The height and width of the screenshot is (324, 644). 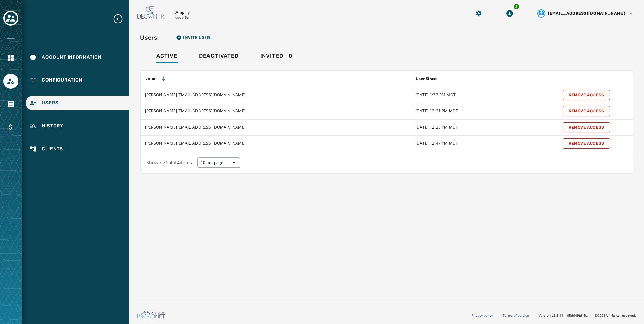 What do you see at coordinates (169, 162) in the screenshot?
I see `span: Showing 1 - 4 of 4 items` at bounding box center [169, 162].